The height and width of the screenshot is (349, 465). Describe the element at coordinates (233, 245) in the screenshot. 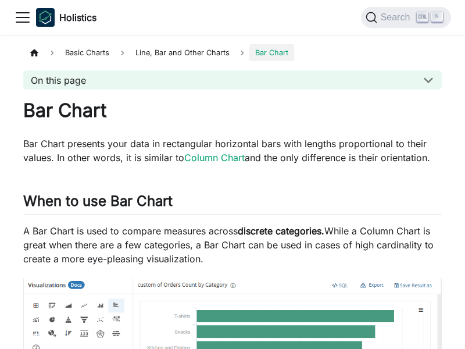

I see `p: A Bar Chart is used to compare measures across While a Column Chart is great when there are a few...` at that location.